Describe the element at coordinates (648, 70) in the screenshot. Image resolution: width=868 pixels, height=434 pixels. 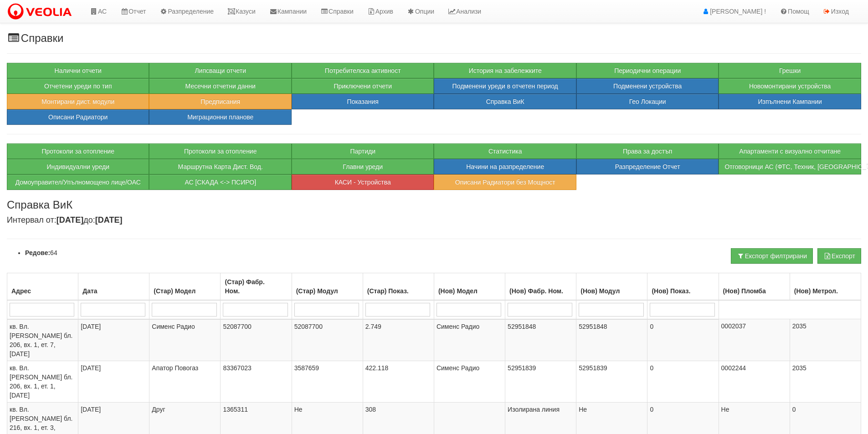
I see `button: Периодични операции` at that location.